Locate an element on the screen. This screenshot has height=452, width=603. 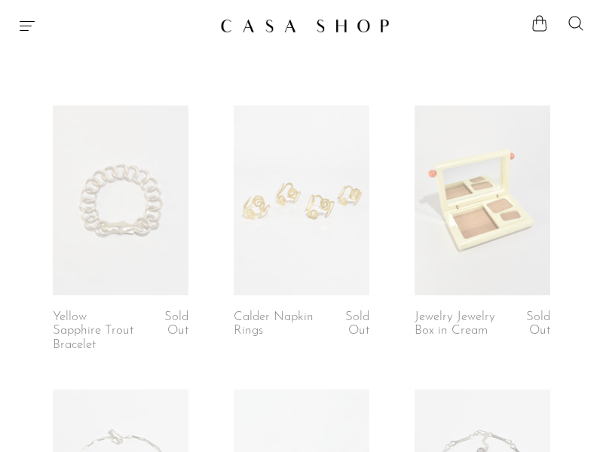
a: Jewelry Jewelry Box in Cream is located at coordinates (457, 324).